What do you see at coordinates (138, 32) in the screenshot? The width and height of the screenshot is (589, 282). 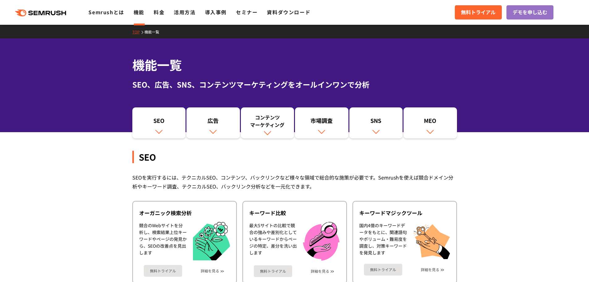 I see `a: TOP` at bounding box center [138, 32].